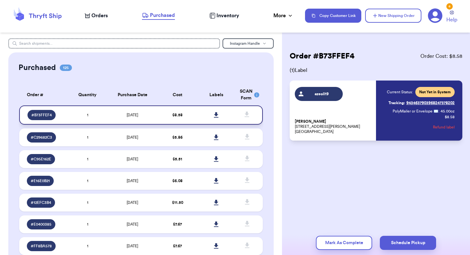 The image size is (470, 255). Describe the element at coordinates (421, 103) in the screenshot. I see `a: Tracking:9434637903968247378202` at that location.